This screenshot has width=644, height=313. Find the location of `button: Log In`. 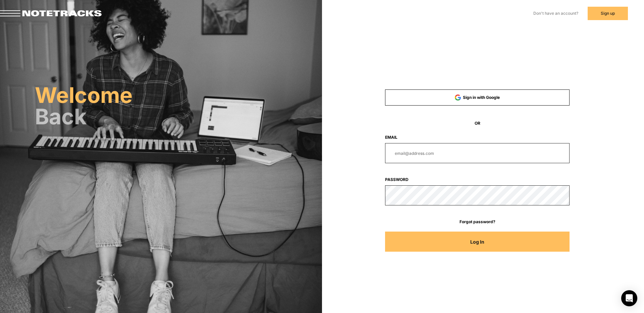

button: Log In is located at coordinates (477, 242).